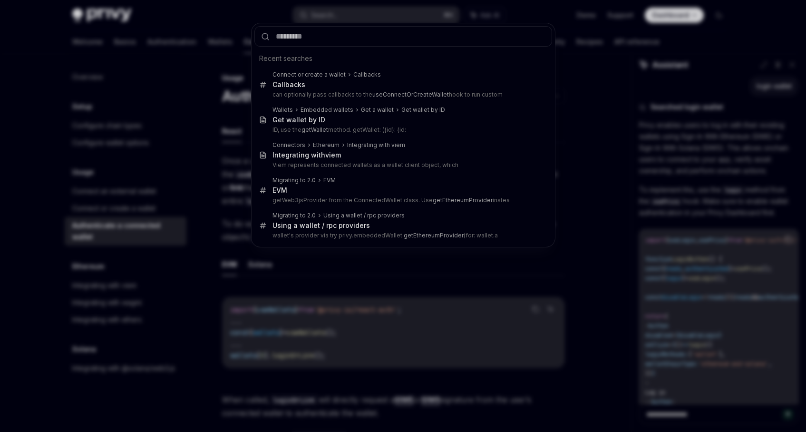 Image resolution: width=806 pixels, height=432 pixels. Describe the element at coordinates (286, 59) in the screenshot. I see `span: Recent searches` at that location.